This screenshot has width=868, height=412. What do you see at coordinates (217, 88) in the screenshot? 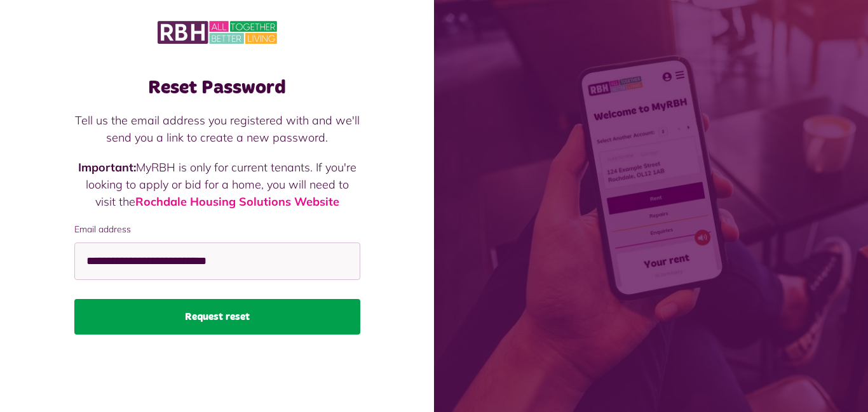
I see `h1: Reset Password` at bounding box center [217, 88].